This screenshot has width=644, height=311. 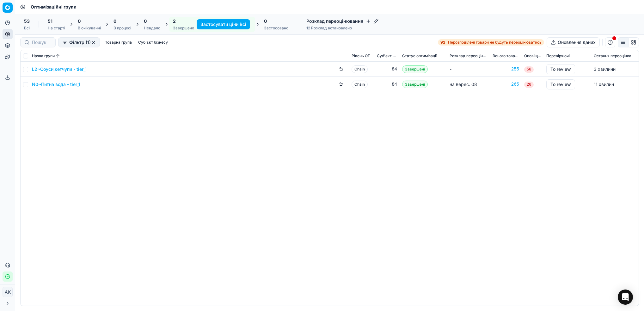 I want to click on span: Статус оптимізації, so click(x=419, y=56).